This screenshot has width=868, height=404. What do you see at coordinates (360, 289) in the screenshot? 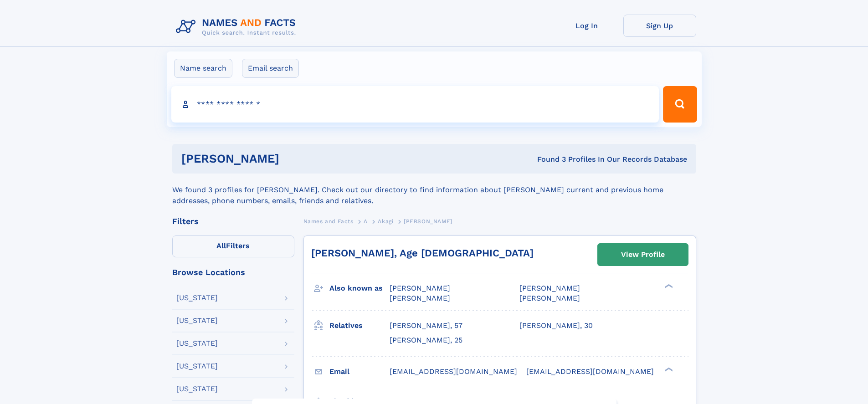
I see `h3: Also known as` at bounding box center [360, 289].